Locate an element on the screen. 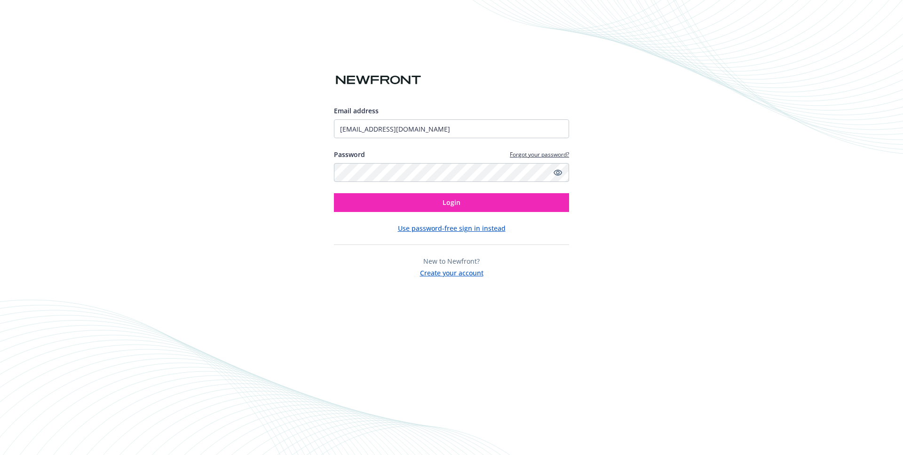  label: Password is located at coordinates (349, 154).